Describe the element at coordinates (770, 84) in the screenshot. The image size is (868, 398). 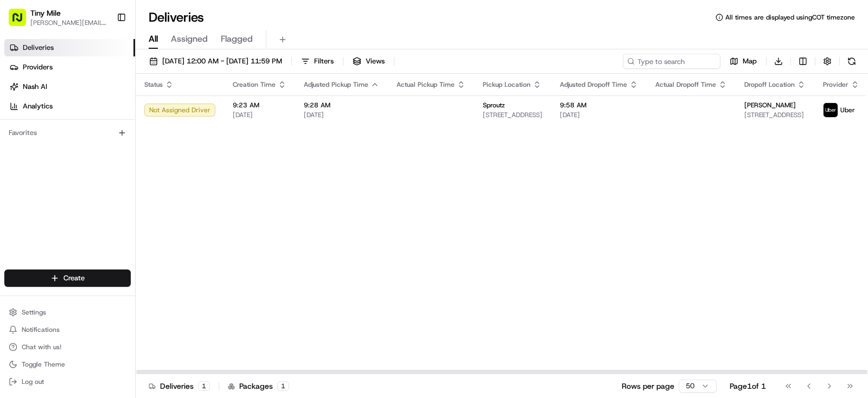
I see `span: Dropoff Location` at that location.